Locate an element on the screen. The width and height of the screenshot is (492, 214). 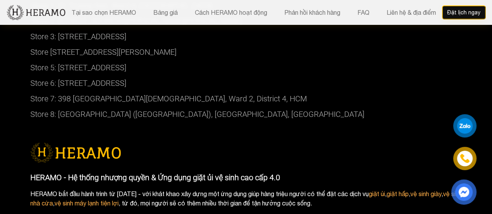
button: Đặt lịch ngay is located at coordinates (463, 12).